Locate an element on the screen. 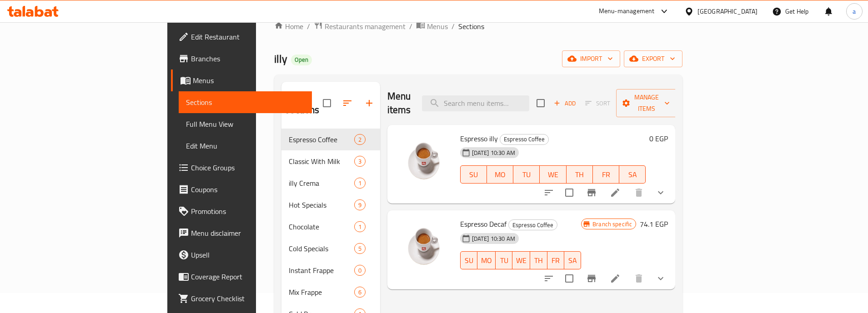 This screenshot has width=868, height=313. img: Espresso illy is located at coordinates (424, 161).